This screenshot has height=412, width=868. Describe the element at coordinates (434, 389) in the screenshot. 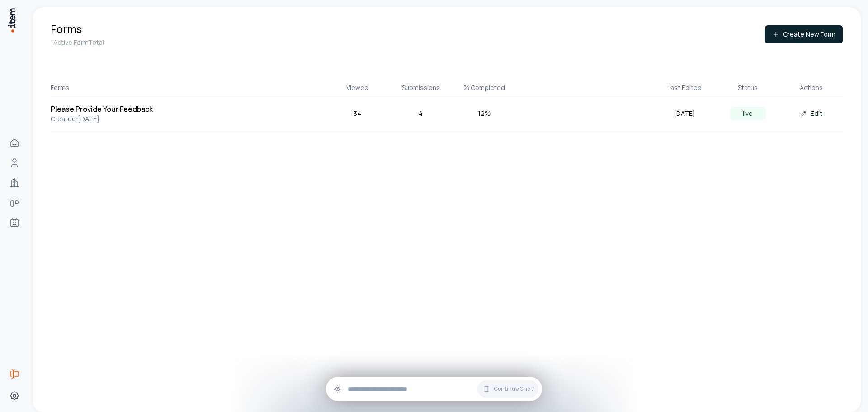

I see `div: Continue Chat` at that location.